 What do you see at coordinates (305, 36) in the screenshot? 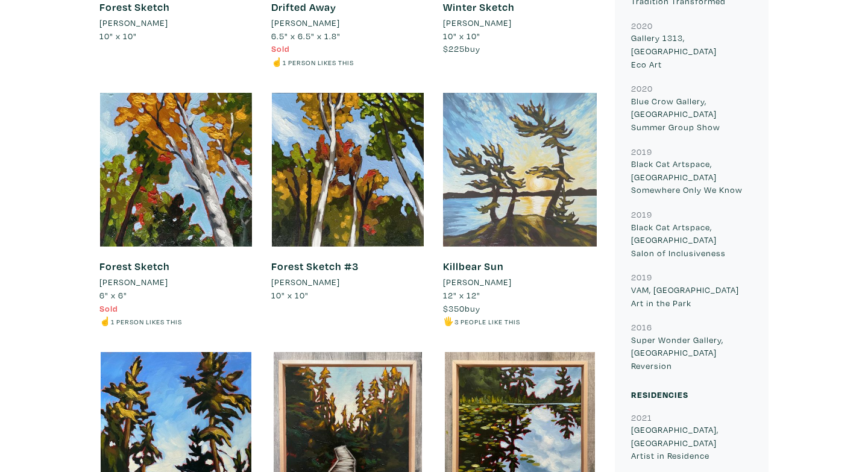
I see `span: 6.5" x 6.5" x 1.8"` at bounding box center [305, 36].